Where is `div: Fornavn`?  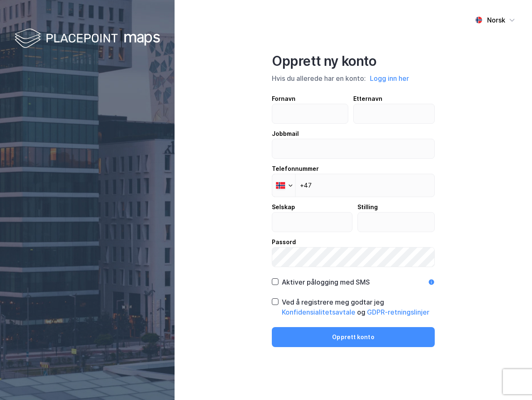 div: Fornavn is located at coordinates (310, 99).